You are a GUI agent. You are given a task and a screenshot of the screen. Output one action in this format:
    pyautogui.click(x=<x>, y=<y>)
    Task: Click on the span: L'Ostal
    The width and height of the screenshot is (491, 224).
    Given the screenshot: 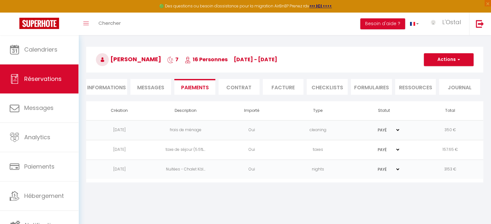 What is the action you would take?
    pyautogui.click(x=452, y=22)
    